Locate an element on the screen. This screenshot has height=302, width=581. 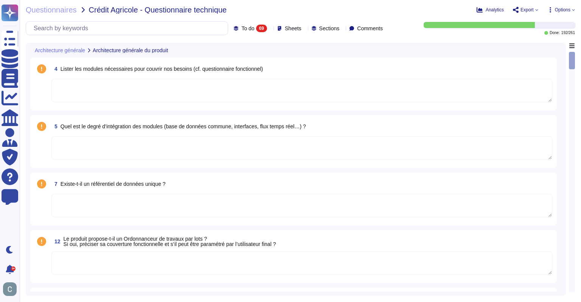
span: To do is located at coordinates (248, 28).